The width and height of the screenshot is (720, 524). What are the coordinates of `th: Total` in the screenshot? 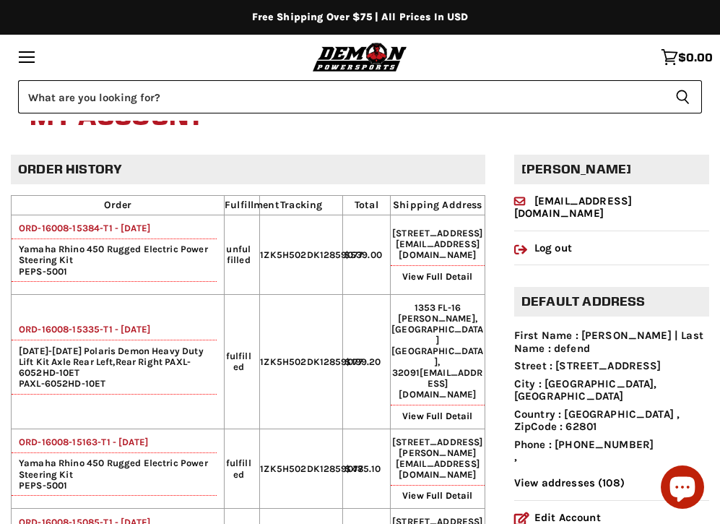 It's located at (367, 205).